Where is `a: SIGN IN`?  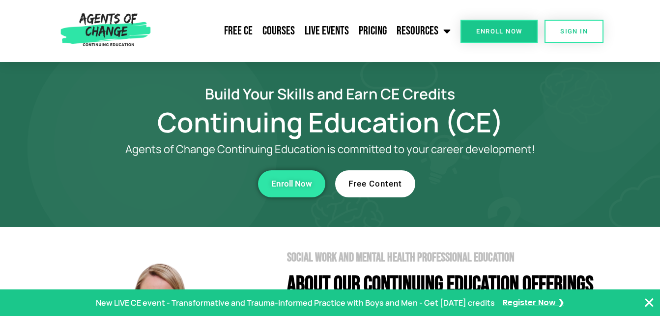
a: SIGN IN is located at coordinates (574, 31).